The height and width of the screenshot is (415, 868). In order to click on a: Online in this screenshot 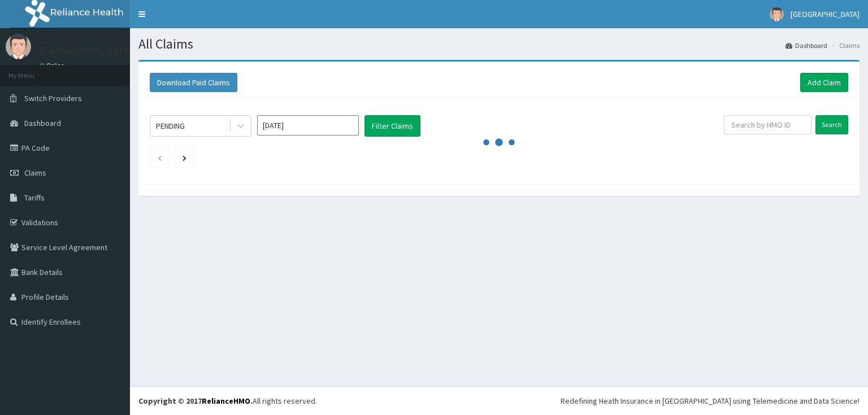, I will do `click(53, 66)`.